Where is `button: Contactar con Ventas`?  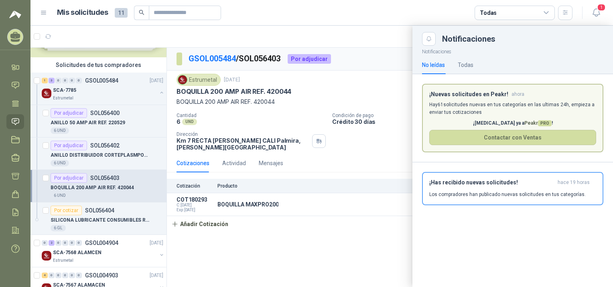 button: Contactar con Ventas is located at coordinates (513, 138).